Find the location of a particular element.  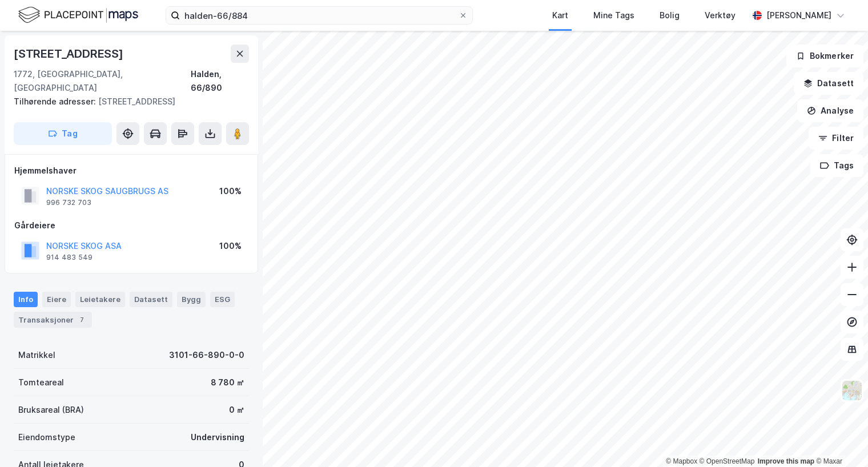

div: Eiere is located at coordinates (57, 299).